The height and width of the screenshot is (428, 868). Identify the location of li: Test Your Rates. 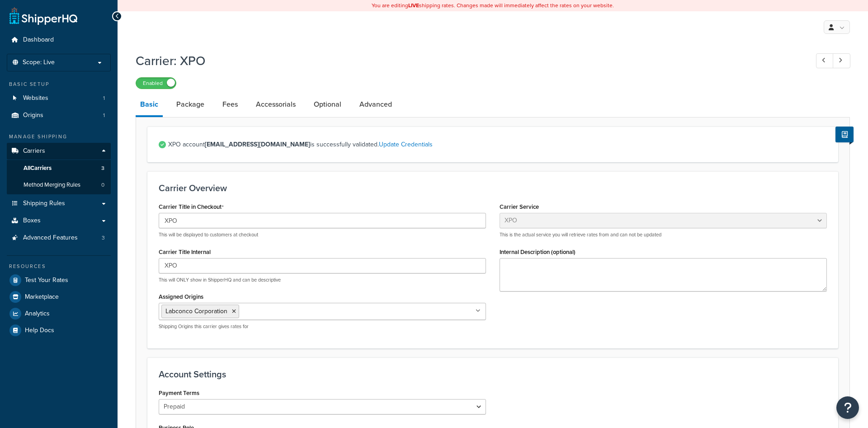
(59, 280).